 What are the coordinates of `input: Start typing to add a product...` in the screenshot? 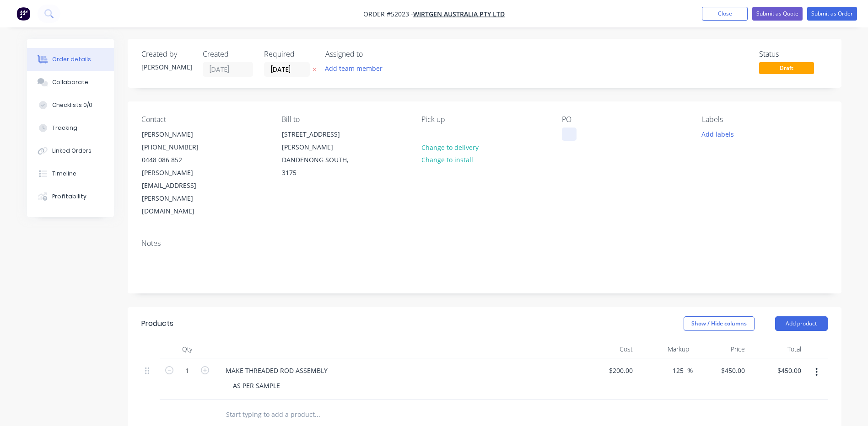 It's located at (317, 415).